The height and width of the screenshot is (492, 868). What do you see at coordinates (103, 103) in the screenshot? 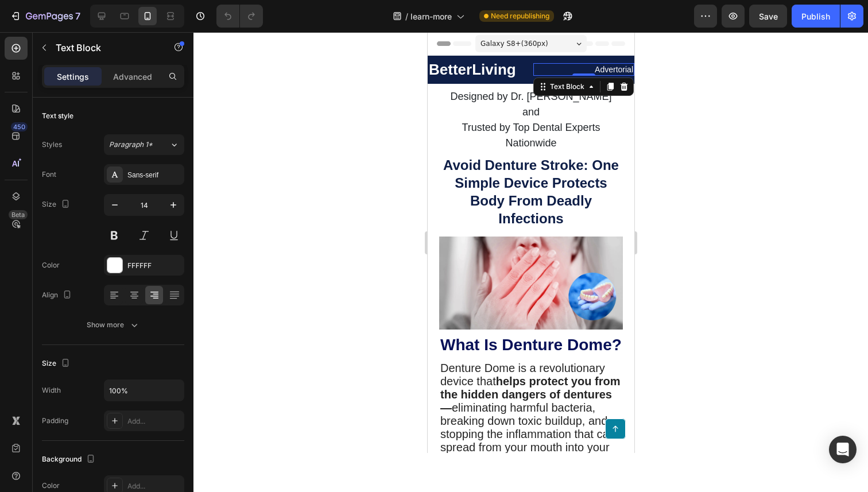
I see `span: Trusted by Top Dental Experts Nationwide` at bounding box center [103, 103].